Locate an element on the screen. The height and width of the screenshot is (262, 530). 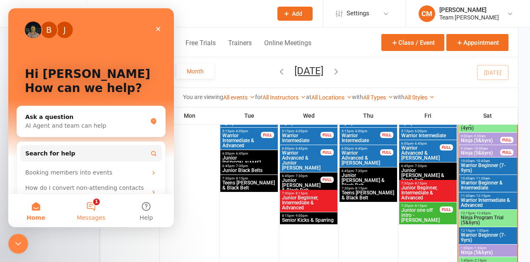
a: All Locations is located at coordinates (332, 97).